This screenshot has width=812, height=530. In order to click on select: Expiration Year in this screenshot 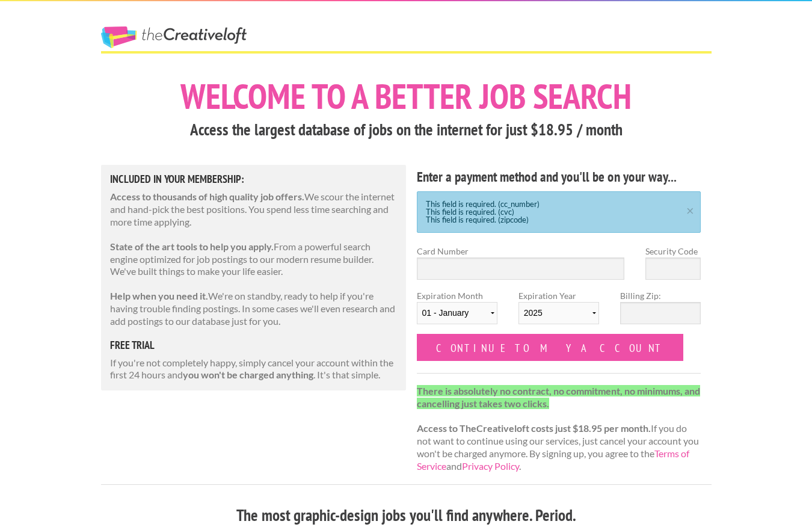, I will do `click(558, 313)`.